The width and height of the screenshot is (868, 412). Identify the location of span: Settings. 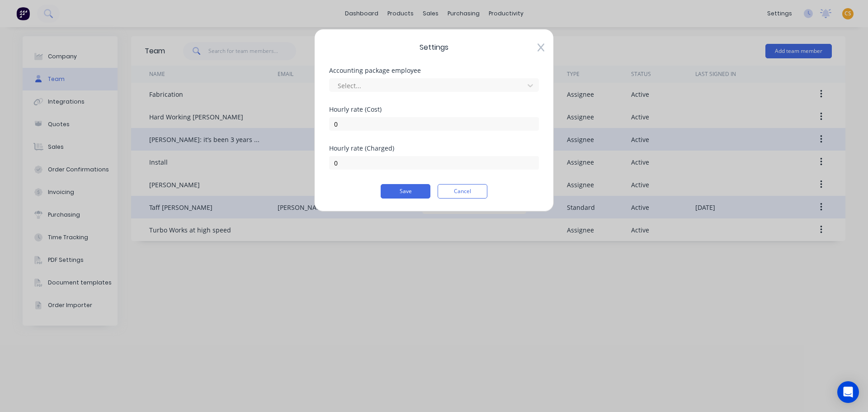
(434, 48).